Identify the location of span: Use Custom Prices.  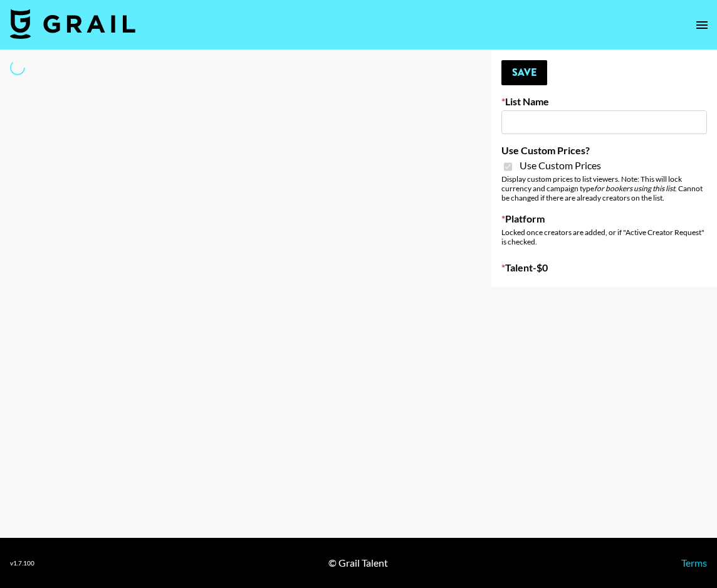
(560, 166).